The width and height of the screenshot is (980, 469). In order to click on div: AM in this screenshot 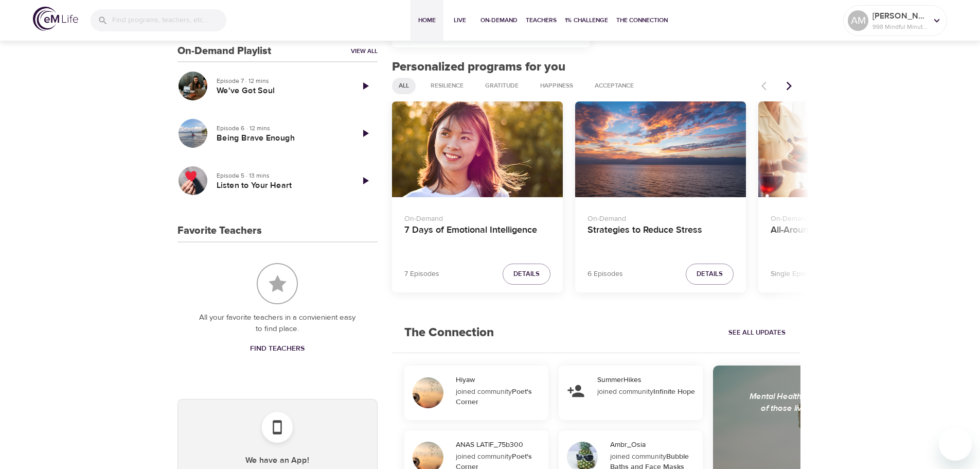, I will do `click(858, 21)`.